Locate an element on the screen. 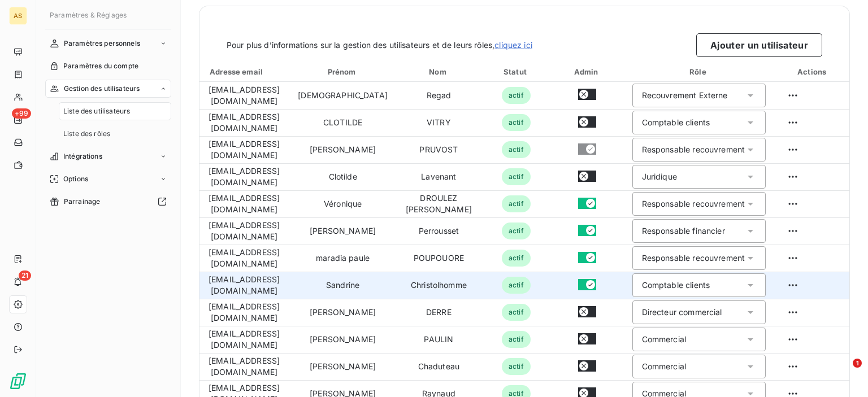 This screenshot has width=868, height=397. div: Statut is located at coordinates (516, 72).